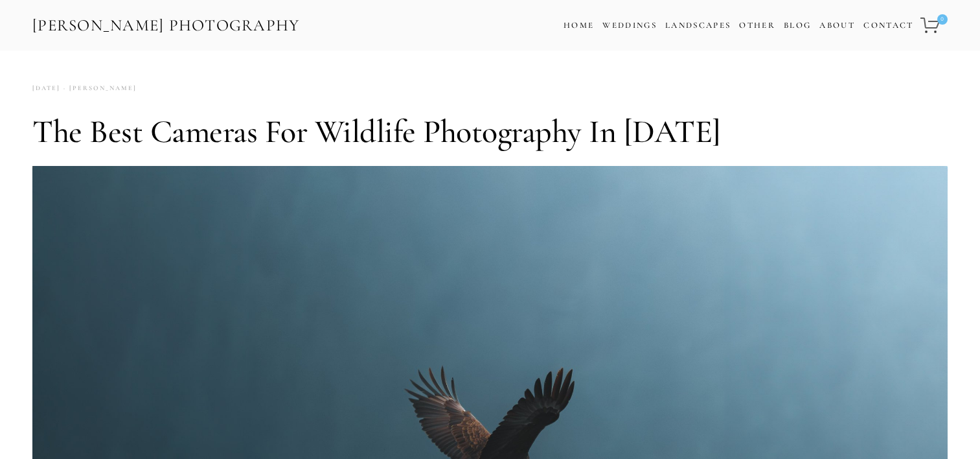  What do you see at coordinates (934, 25) in the screenshot?
I see `a: 0 items in cart` at bounding box center [934, 25].